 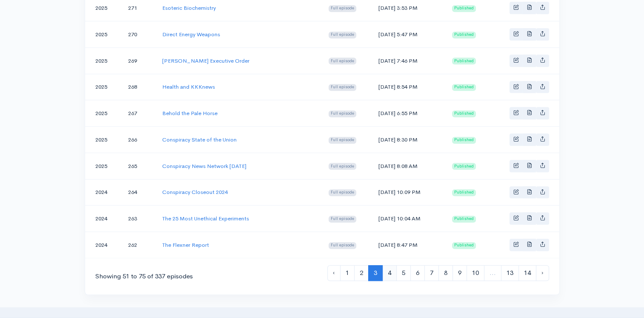 I want to click on a: 7, so click(x=431, y=272).